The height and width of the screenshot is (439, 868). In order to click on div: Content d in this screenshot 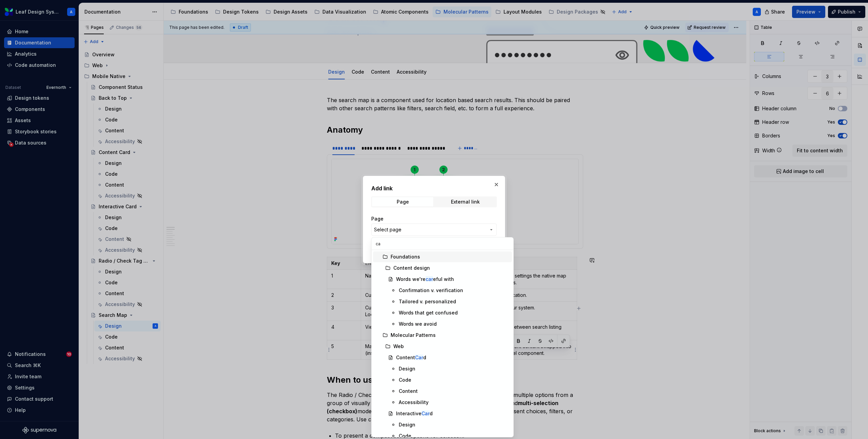, I will do `click(411, 358)`.